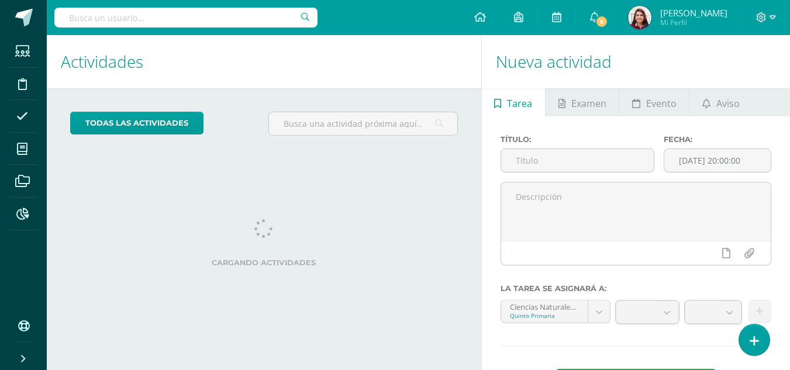  I want to click on div: Quinto Primaria, so click(544, 316).